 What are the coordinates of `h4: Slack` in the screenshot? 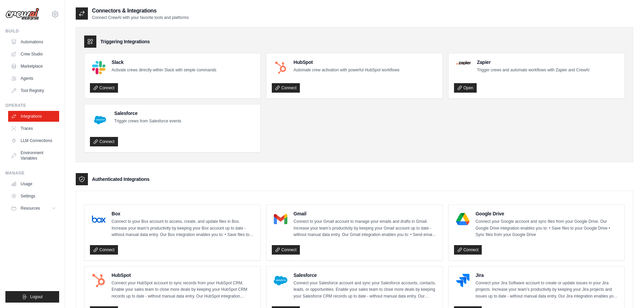 It's located at (164, 62).